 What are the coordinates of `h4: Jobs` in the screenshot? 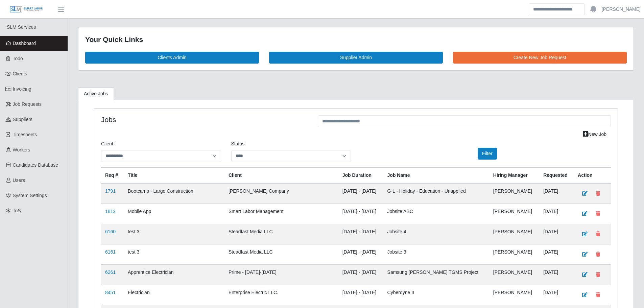 It's located at (204, 119).